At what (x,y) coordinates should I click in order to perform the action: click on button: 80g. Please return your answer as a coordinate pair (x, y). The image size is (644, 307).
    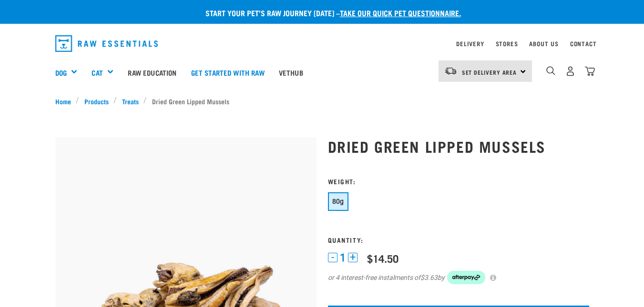
    Looking at the image, I should click on (338, 202).